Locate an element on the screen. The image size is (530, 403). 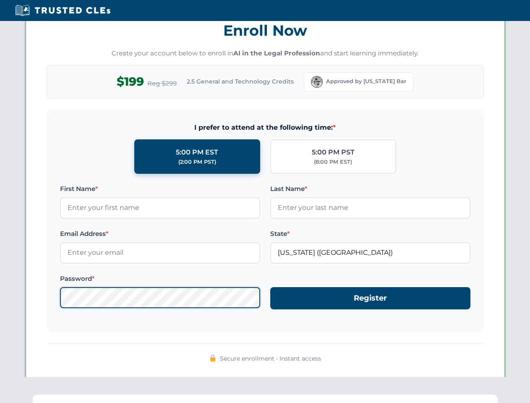
img: Florida Bar is located at coordinates (317, 82).